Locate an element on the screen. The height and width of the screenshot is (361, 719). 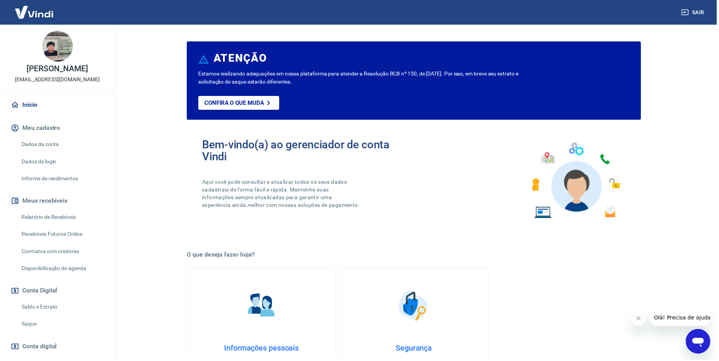
img: Imagem de um avatar masculino com diversos icones exemplificando as funcionalidades do gerenciado... is located at coordinates (577, 181).